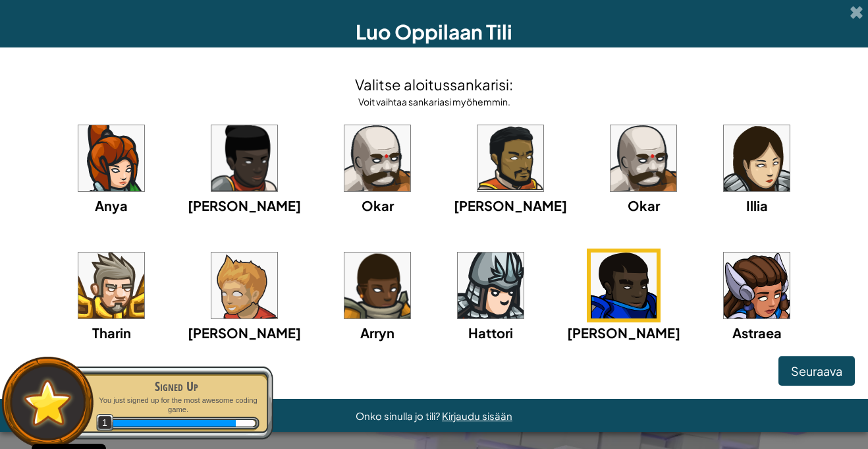 The height and width of the screenshot is (449, 868). Describe the element at coordinates (477, 415) in the screenshot. I see `span: Kirjaudu sisään` at that location.